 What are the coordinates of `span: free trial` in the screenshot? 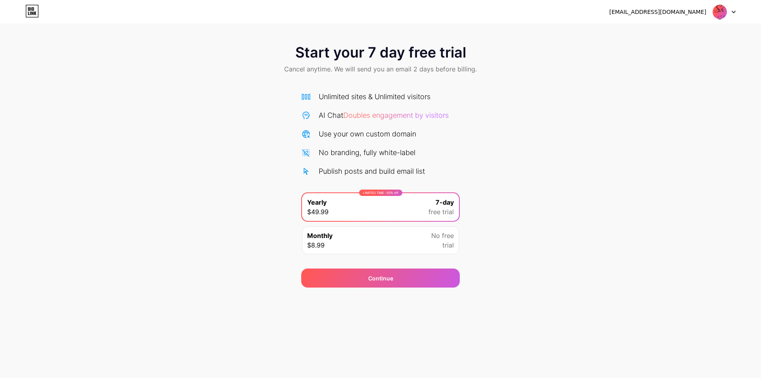 It's located at (441, 212).